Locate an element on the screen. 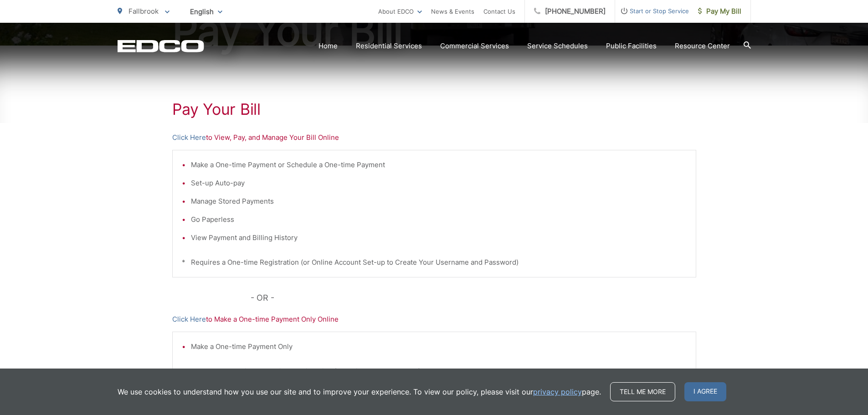  li: Manage Stored Payments is located at coordinates (439, 201).